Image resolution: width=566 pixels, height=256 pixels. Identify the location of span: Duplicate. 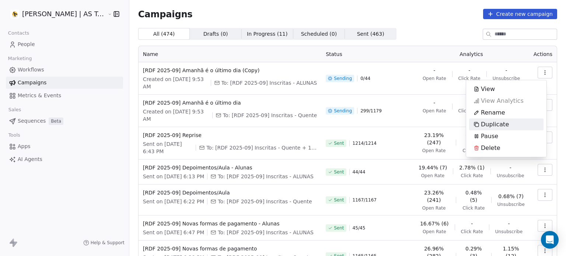
(495, 124).